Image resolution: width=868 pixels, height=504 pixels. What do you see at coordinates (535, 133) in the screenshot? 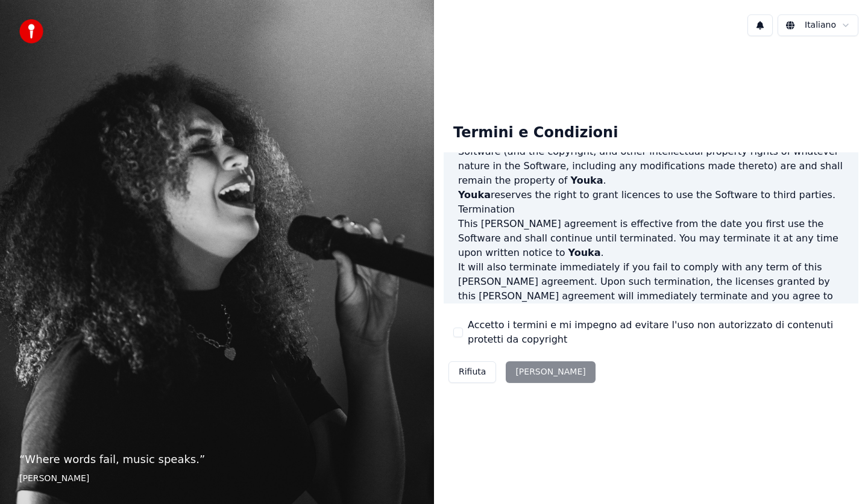
I see `div: Termini e Condizioni` at bounding box center [535, 133].